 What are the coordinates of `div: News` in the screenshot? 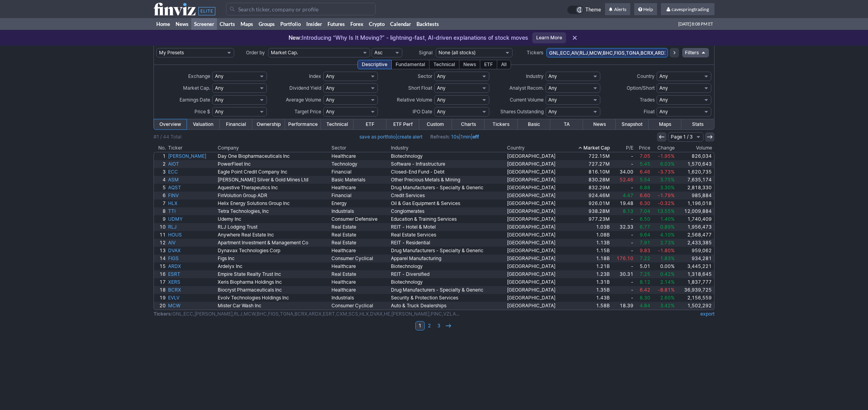 It's located at (470, 65).